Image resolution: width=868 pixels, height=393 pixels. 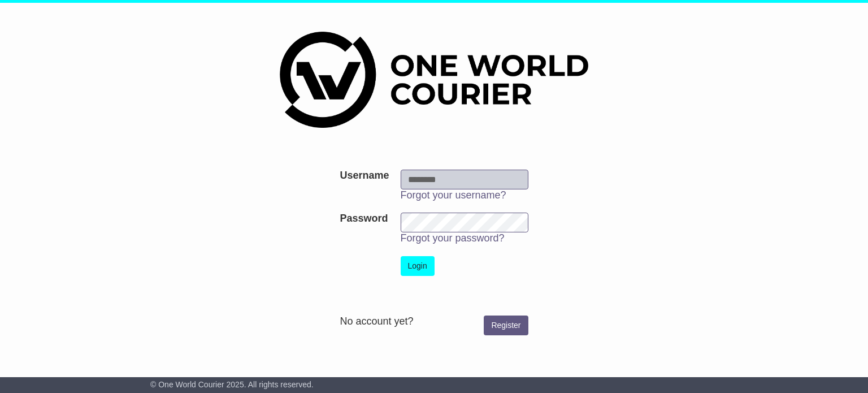 I want to click on div: No account yet?, so click(x=433, y=322).